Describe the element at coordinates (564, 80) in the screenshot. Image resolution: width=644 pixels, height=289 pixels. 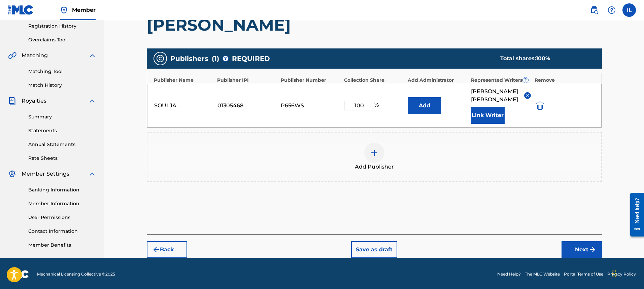
I see `div: Remove` at that location.